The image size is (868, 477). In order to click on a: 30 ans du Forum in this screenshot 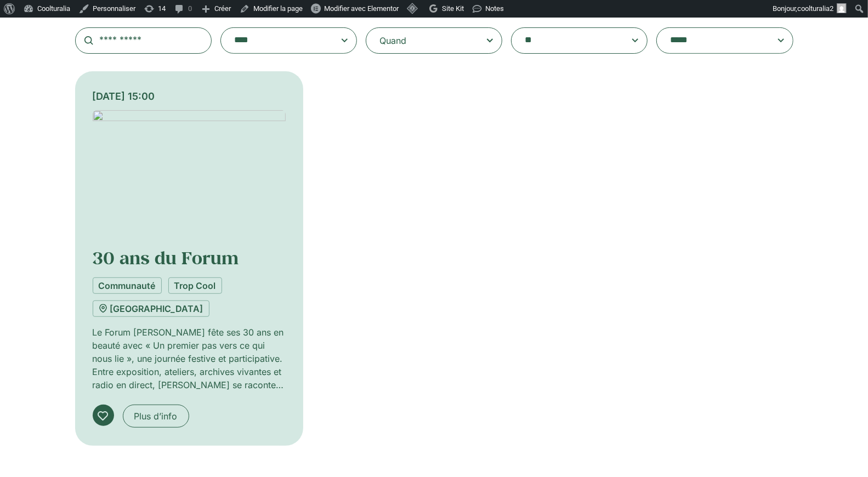, I will do `click(166, 258)`.